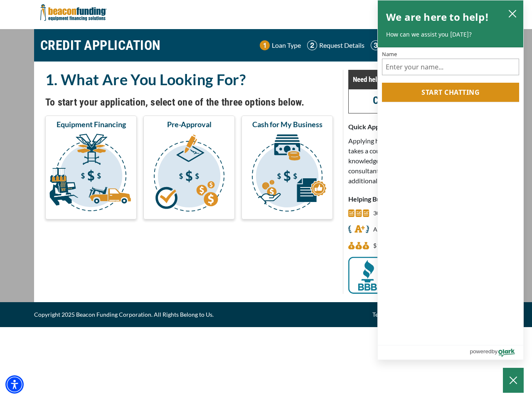 This screenshot has height=399, width=532. Describe the element at coordinates (420, 275) in the screenshot. I see `img: BBB Acredited Business and SSL Protection` at that location.